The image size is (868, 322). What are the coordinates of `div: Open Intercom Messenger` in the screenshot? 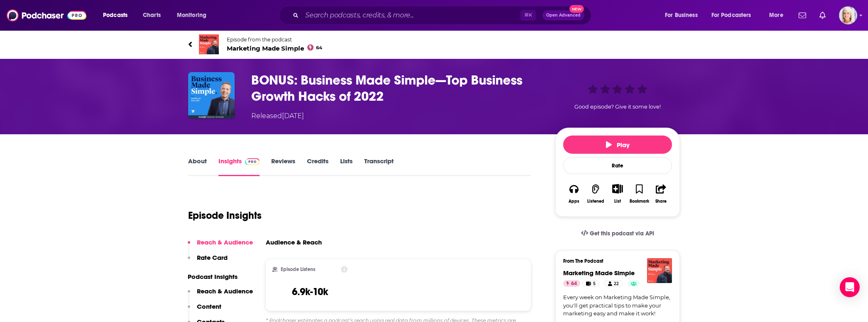 It's located at (850, 287).